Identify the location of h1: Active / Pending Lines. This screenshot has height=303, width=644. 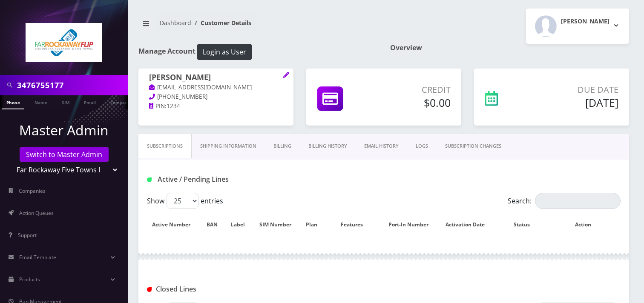
(222, 179).